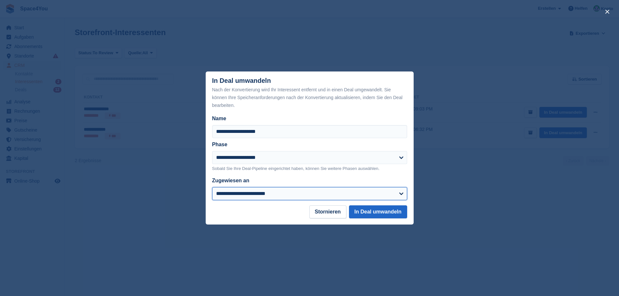  What do you see at coordinates (309, 119) in the screenshot?
I see `label: Name` at bounding box center [309, 119].